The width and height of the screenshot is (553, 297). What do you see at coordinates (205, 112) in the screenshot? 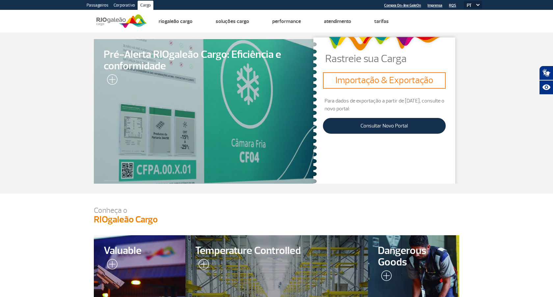
I see `a: Pré-Alerta RIOgaleão Cargo: Eficiência e conformidade` at bounding box center [205, 112].